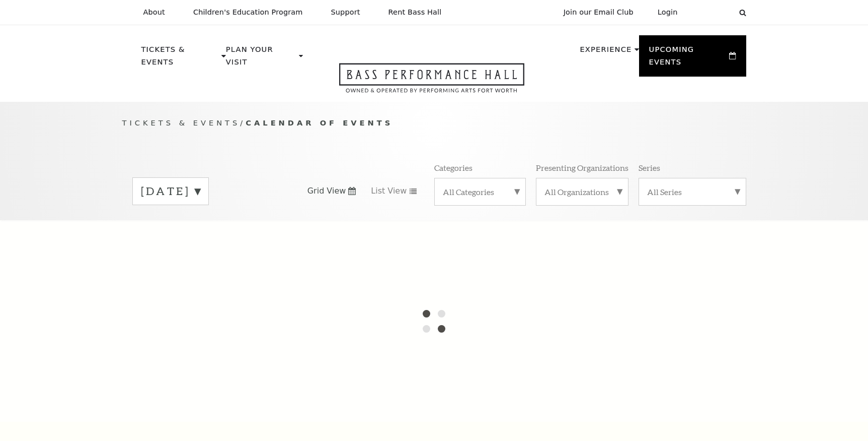 Image resolution: width=868 pixels, height=441 pixels. Describe the element at coordinates (181, 122) in the screenshot. I see `span: Tickets & Events` at that location.